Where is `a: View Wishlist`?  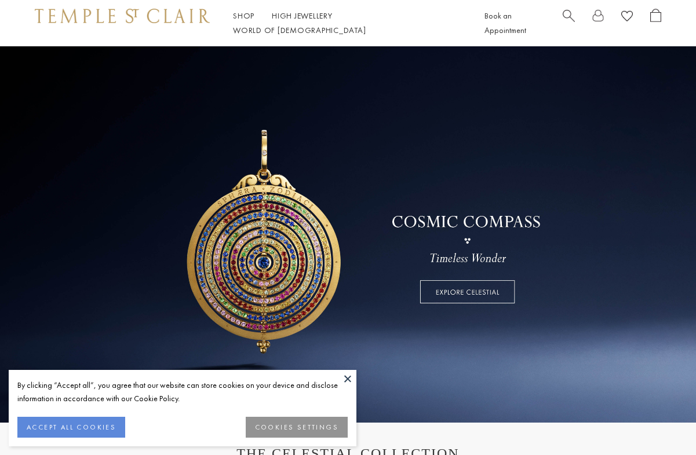 a: View Wishlist is located at coordinates (627, 17).